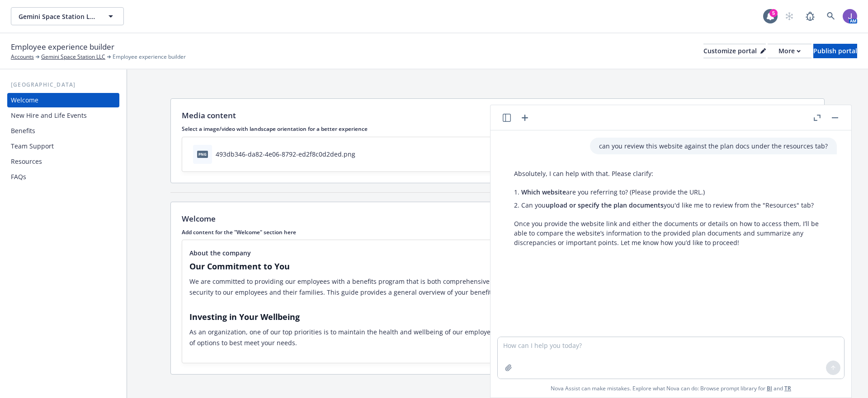 This screenshot has height=398, width=868. I want to click on a: Start snowing, so click(789, 16).